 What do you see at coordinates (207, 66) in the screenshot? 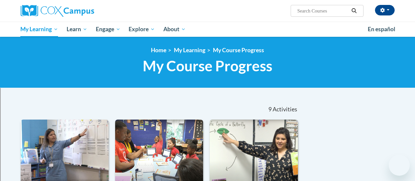
I see `span: My Course Progress` at bounding box center [207, 66].